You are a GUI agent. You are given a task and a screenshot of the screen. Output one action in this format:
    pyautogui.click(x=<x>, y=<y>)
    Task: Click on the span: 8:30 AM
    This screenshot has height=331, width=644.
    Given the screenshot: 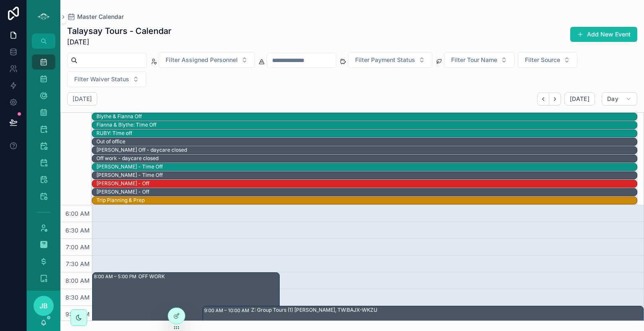 What is the action you would take?
    pyautogui.click(x=78, y=297)
    